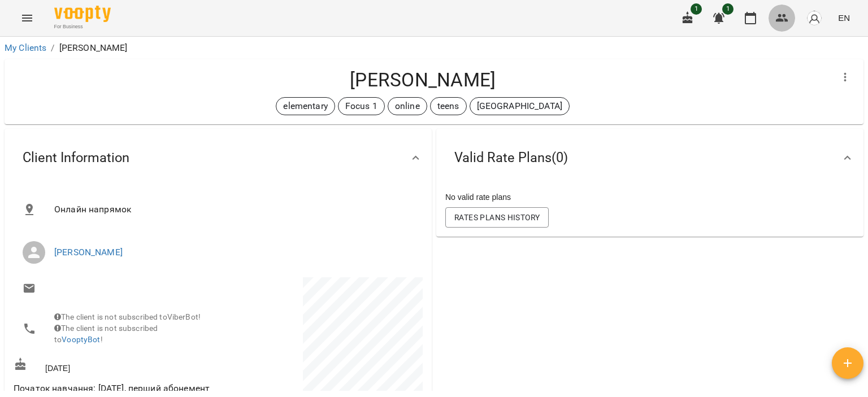  I want to click on span: The client is not subscribed to ViberBot!, so click(127, 317).